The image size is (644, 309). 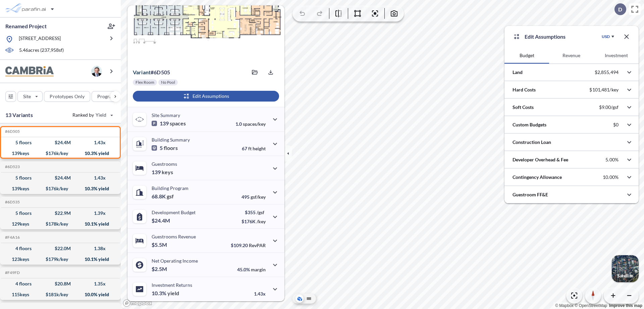 I want to click on p: $5.5M, so click(x=160, y=245).